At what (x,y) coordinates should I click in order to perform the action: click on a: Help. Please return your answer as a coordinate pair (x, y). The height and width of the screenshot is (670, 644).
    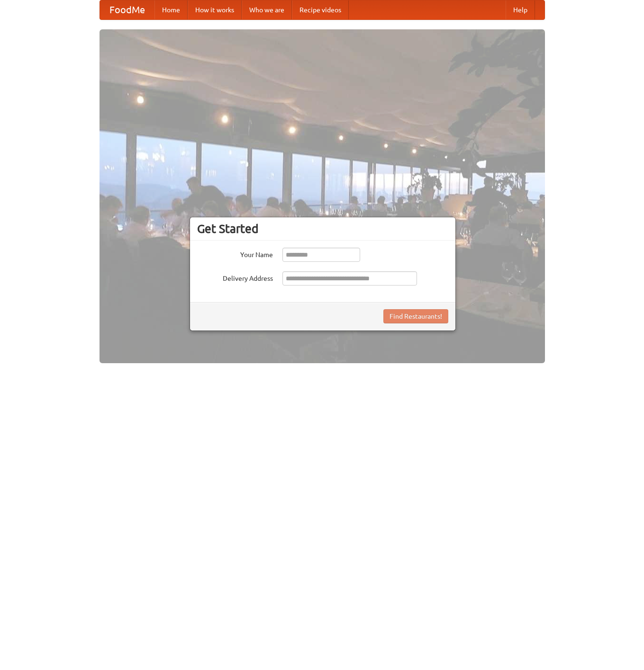
    Looking at the image, I should click on (520, 10).